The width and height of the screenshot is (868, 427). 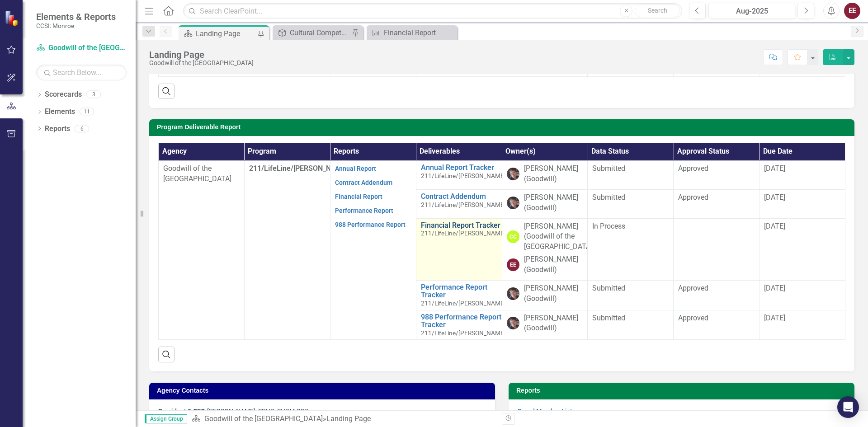 What do you see at coordinates (82, 72) in the screenshot?
I see `input: Search Below...` at bounding box center [82, 72].